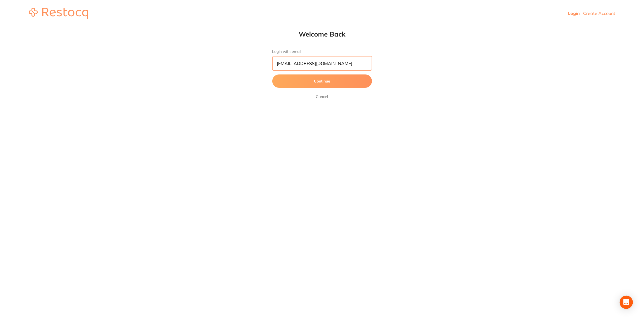 Image resolution: width=644 pixels, height=320 pixels. What do you see at coordinates (322, 81) in the screenshot?
I see `button: Continue` at bounding box center [322, 81].